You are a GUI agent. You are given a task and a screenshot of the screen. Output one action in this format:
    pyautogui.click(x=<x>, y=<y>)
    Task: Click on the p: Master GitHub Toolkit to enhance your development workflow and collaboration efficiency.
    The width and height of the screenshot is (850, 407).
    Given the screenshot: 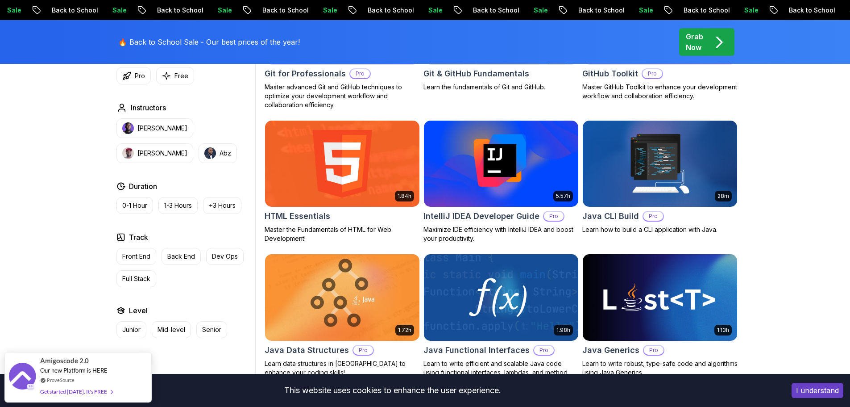 What is the action you would take?
    pyautogui.click(x=660, y=91)
    